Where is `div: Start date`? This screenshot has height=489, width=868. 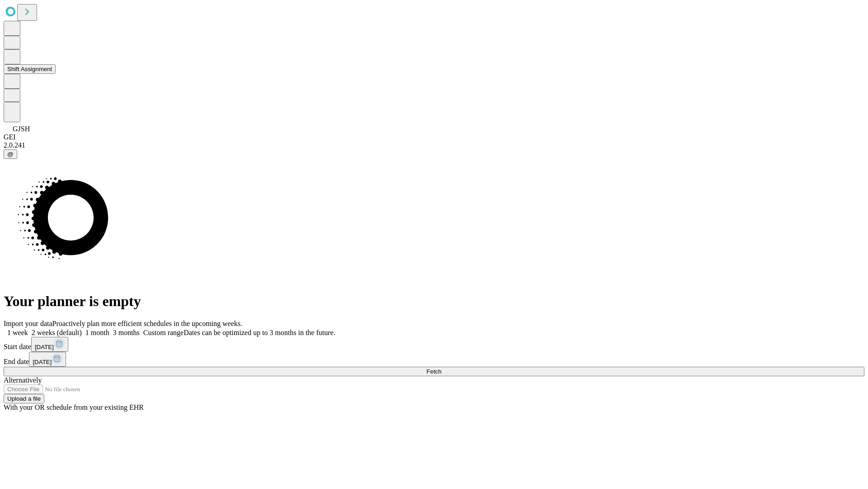 div: Start date is located at coordinates (434, 344).